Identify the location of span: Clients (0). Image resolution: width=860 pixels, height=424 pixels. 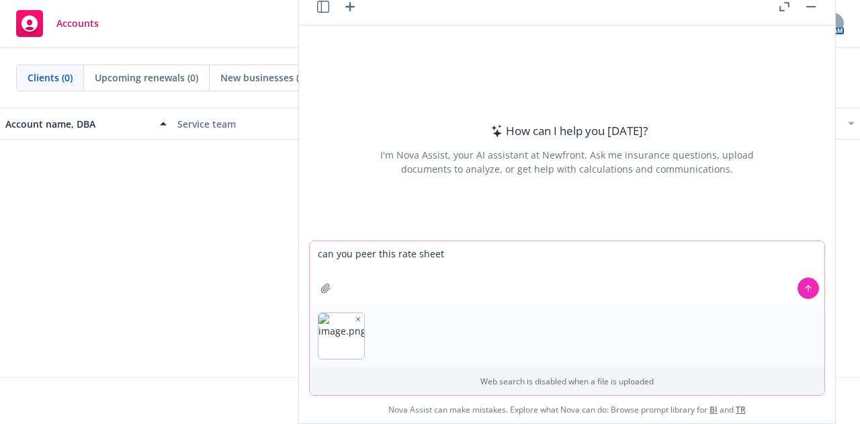
(50, 77).